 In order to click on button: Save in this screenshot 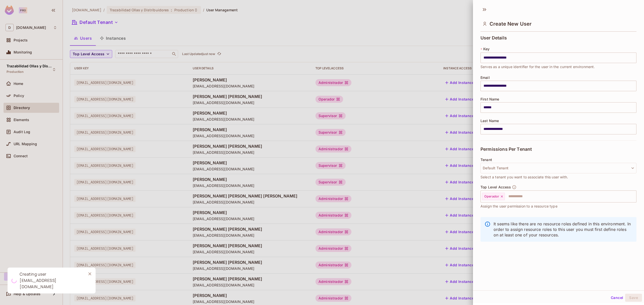, I will do `click(634, 298)`.